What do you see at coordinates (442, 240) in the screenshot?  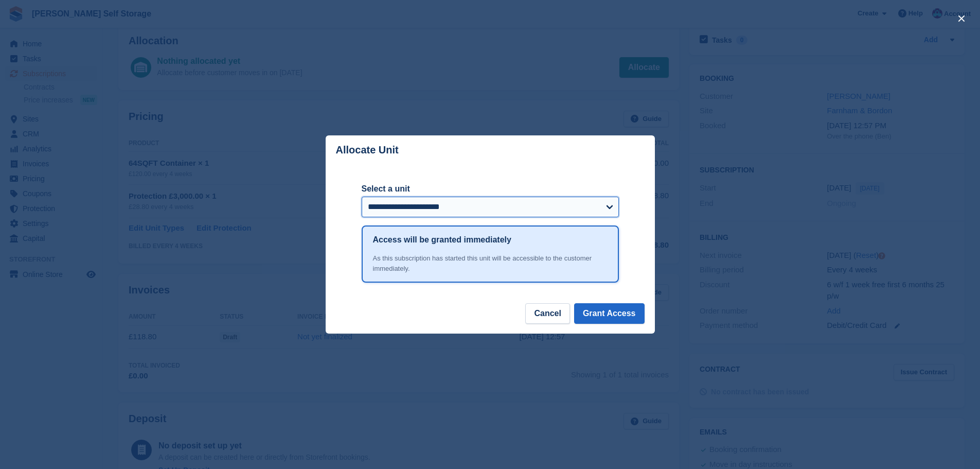 I see `h1: Access will be granted immediately` at bounding box center [442, 240].